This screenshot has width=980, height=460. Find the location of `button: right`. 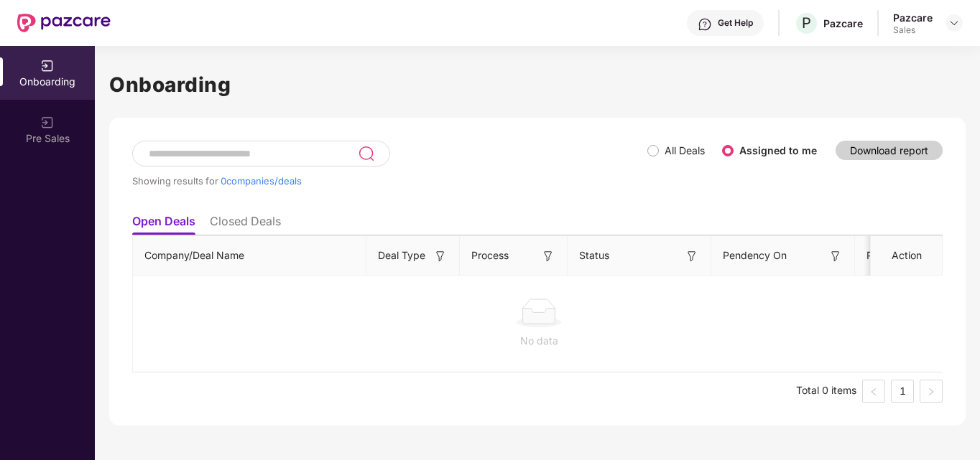

button: right is located at coordinates (931, 392).